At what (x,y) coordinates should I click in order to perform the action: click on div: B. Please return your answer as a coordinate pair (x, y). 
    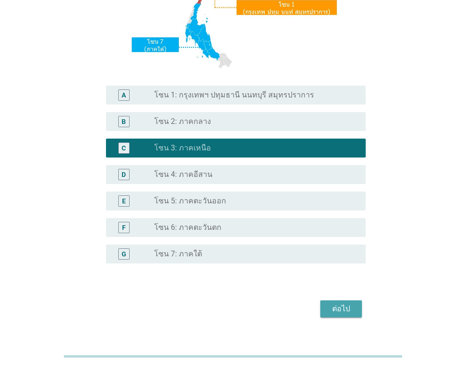
    Looking at the image, I should click on (124, 122).